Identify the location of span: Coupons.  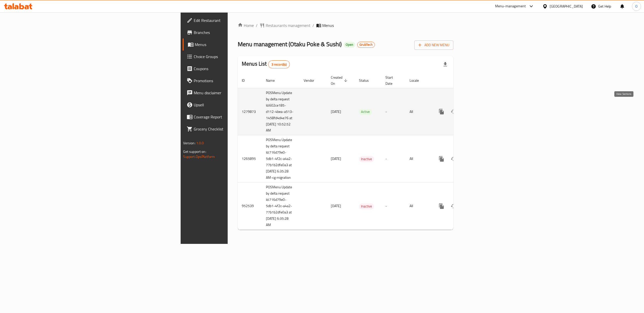
(239, 69).